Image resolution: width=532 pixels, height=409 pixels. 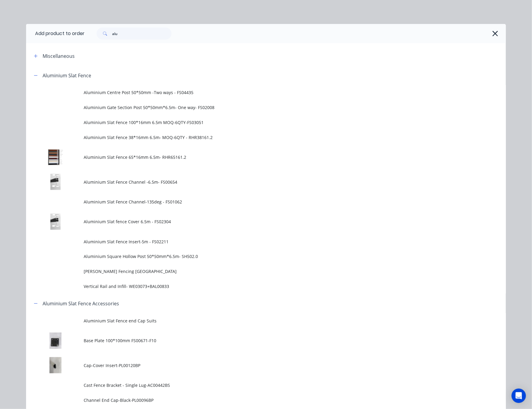 What do you see at coordinates (519, 396) in the screenshot?
I see `div: Open Intercom Messenger` at bounding box center [519, 396].